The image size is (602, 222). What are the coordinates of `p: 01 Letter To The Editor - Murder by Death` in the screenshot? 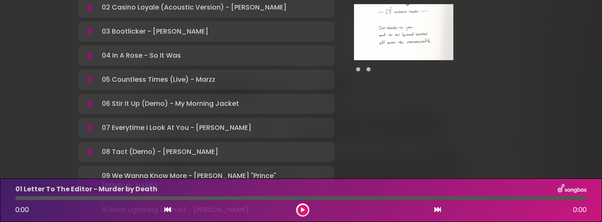 It's located at (86, 189).